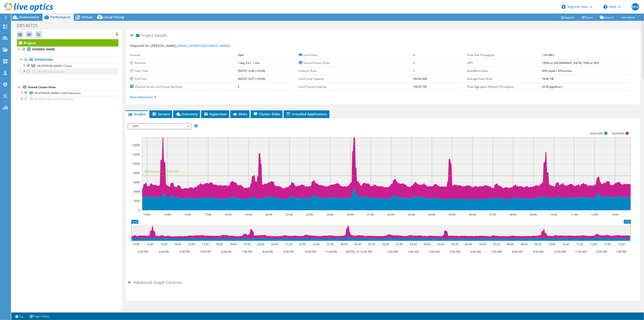  I want to click on text: 04:40, so click(441, 244).